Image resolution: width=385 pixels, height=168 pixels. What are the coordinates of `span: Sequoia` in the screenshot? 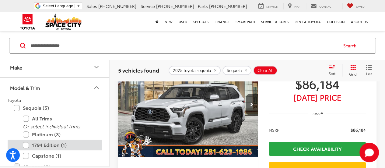 It's located at (234, 70).